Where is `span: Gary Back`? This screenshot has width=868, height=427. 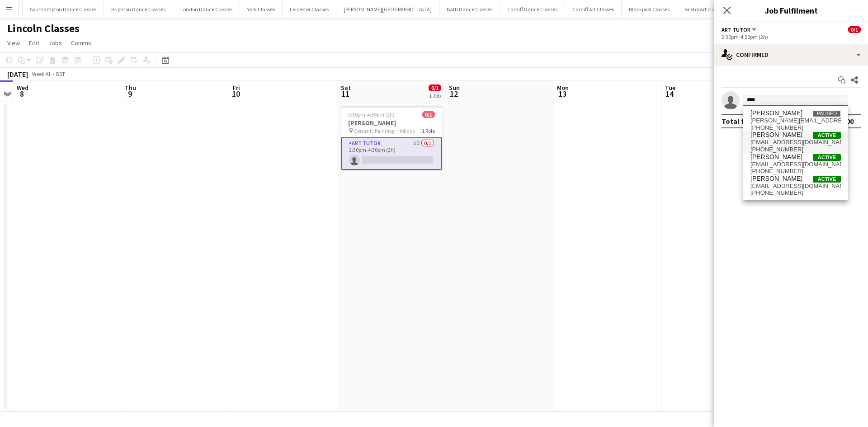 span: Gary Back is located at coordinates (777, 113).